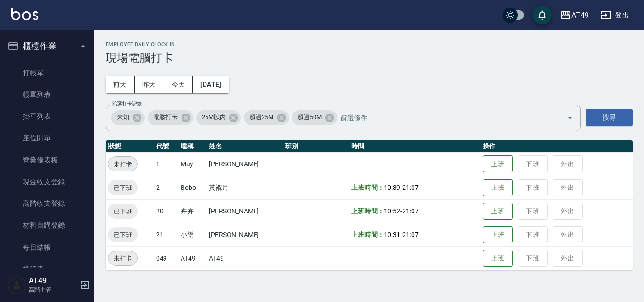 The width and height of the screenshot is (644, 302). I want to click on td: 2, so click(166, 187).